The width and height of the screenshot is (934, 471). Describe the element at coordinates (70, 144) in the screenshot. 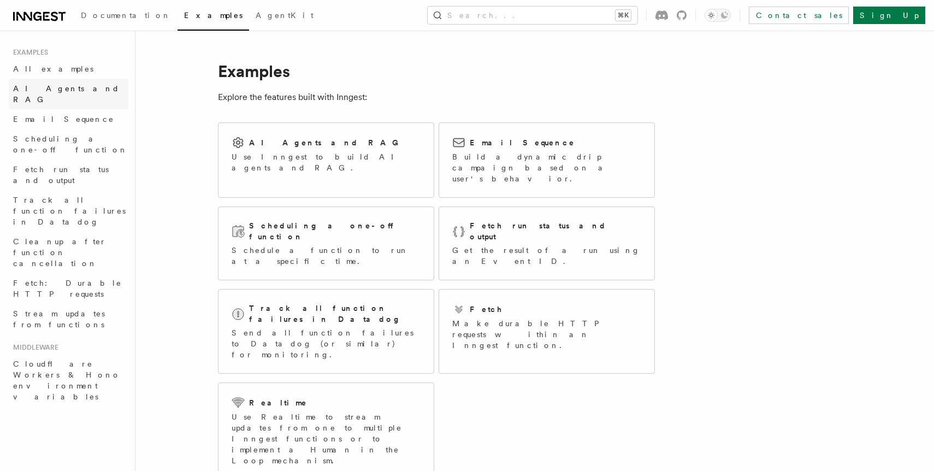

I see `span: Scheduling a one-off function` at that location.